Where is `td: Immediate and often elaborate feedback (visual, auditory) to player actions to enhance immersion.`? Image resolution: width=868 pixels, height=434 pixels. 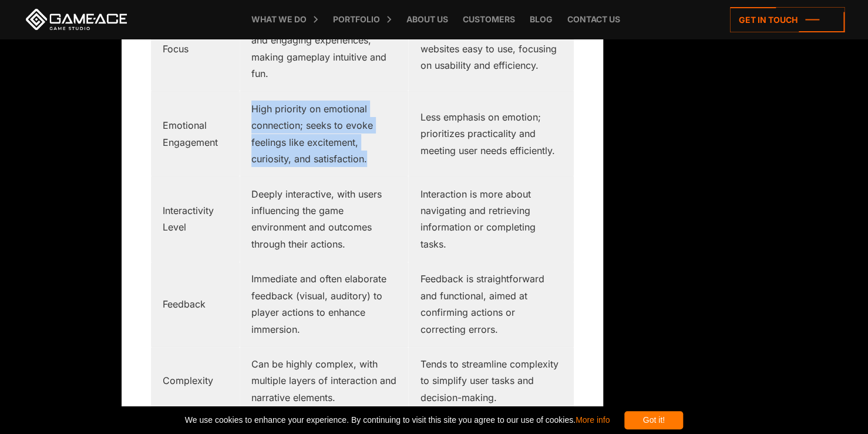
td: Immediate and often elaborate feedback (visual, auditory) to player actions to enhance immersion. is located at coordinates (324, 304).